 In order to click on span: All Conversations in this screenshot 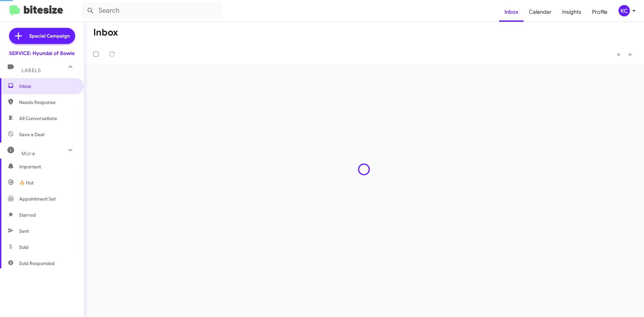, I will do `click(38, 118)`.